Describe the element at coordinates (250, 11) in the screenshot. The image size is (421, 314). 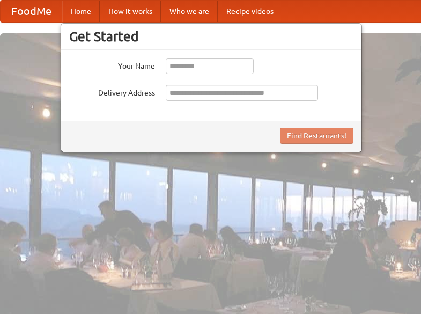
I see `a: Recipe videos` at that location.